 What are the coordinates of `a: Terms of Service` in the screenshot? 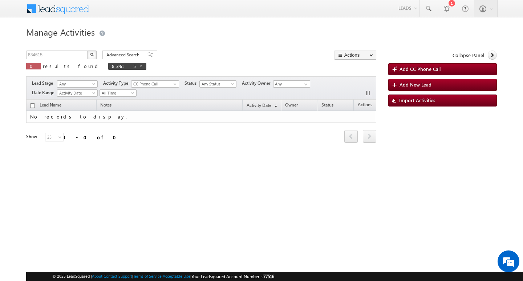 It's located at (148, 276).